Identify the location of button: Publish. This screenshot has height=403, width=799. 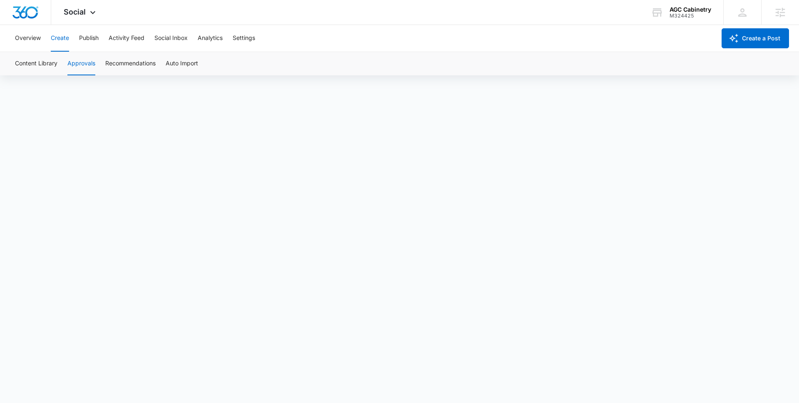
(89, 38).